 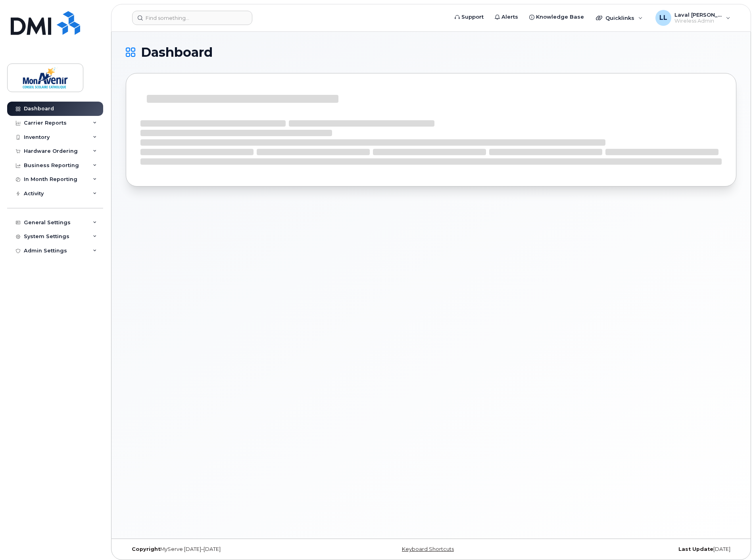 What do you see at coordinates (696, 549) in the screenshot?
I see `strong: Last Update` at bounding box center [696, 549].